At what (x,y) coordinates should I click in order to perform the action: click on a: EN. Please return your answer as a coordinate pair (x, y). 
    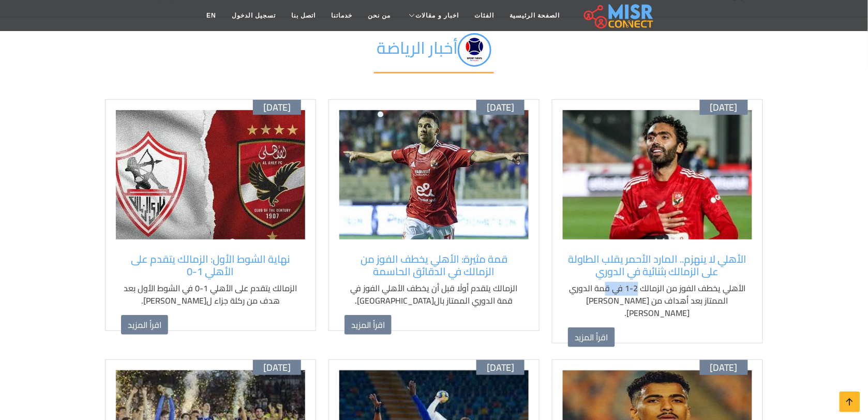
    Looking at the image, I should click on (211, 15).